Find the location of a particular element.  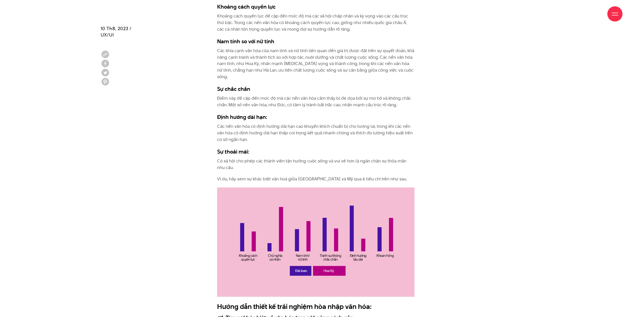

span: 10 Th8, 2023 / UX/UI is located at coordinates (116, 32).